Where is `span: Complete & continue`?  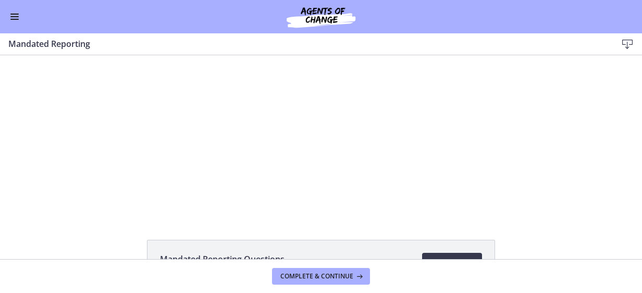 span: Complete & continue is located at coordinates (317, 276).